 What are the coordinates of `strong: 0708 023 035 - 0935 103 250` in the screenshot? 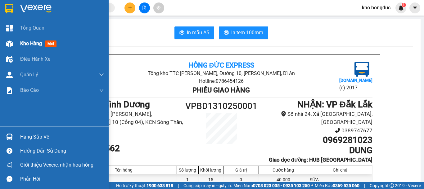 It's located at (281, 185).